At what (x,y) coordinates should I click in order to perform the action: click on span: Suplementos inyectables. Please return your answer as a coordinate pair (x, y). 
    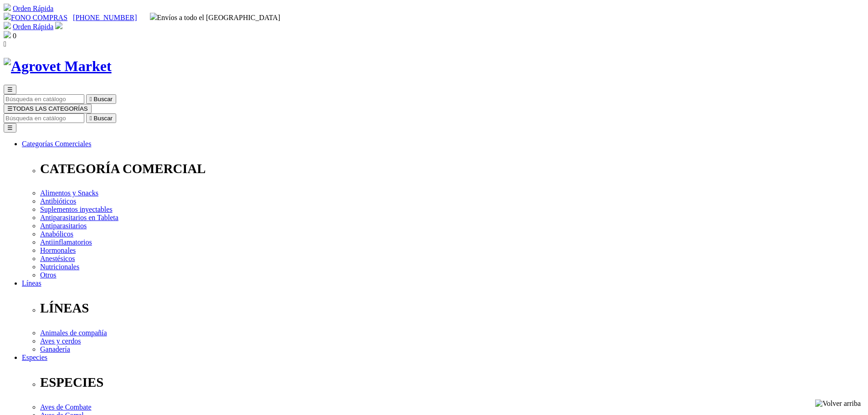
    Looking at the image, I should click on (76, 209).